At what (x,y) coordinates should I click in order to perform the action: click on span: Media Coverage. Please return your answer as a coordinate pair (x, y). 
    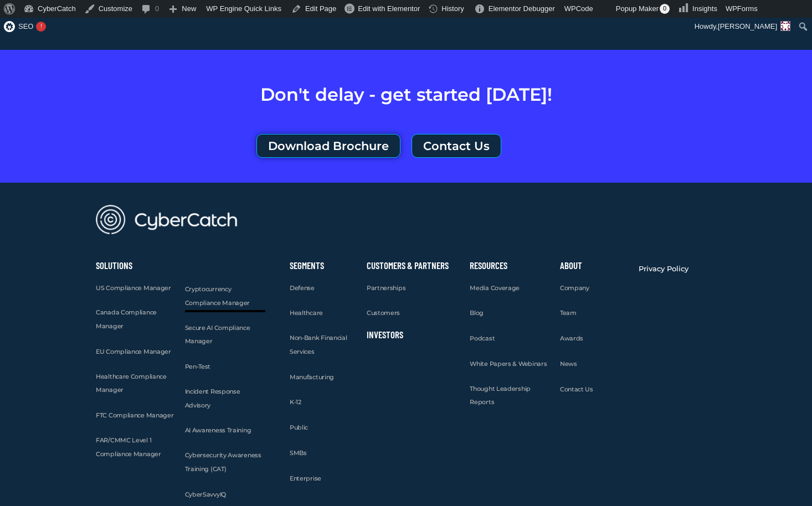
    Looking at the image, I should click on (495, 288).